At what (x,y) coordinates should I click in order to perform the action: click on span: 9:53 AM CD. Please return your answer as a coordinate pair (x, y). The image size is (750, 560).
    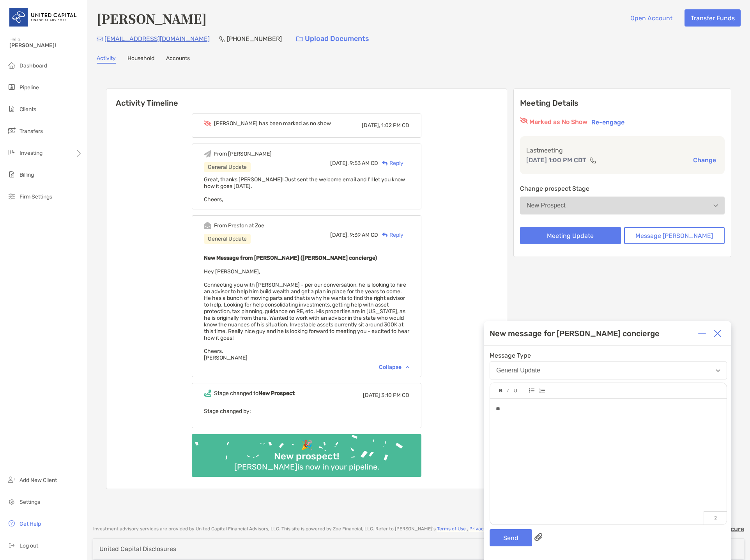
    Looking at the image, I should click on (364, 163).